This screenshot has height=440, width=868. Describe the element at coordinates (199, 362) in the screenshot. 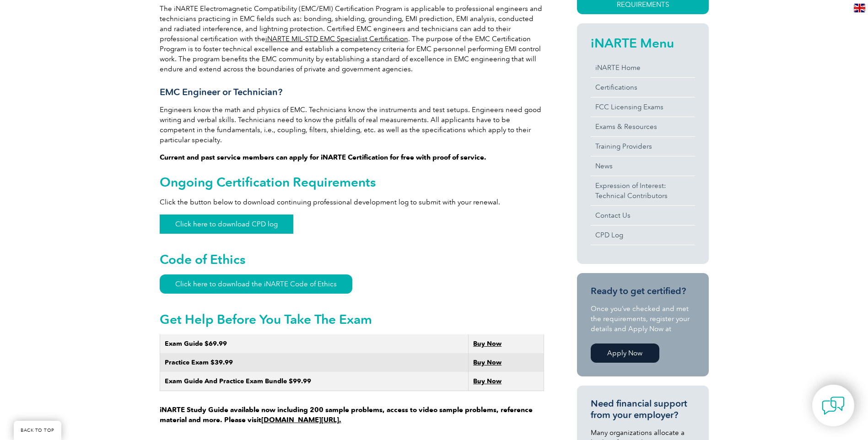

I see `strong: Practice Exam $39.99` at that location.